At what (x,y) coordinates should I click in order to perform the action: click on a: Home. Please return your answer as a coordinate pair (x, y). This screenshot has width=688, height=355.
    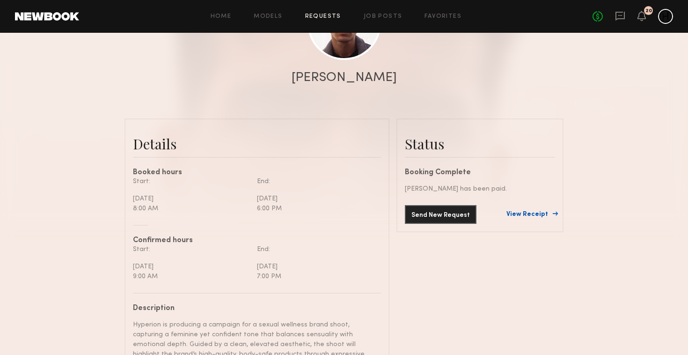
    Looking at the image, I should click on (221, 16).